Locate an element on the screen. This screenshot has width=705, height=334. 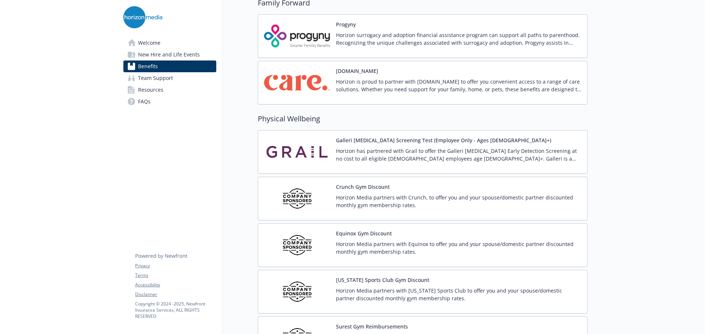
span: Resources is located at coordinates (150, 90).